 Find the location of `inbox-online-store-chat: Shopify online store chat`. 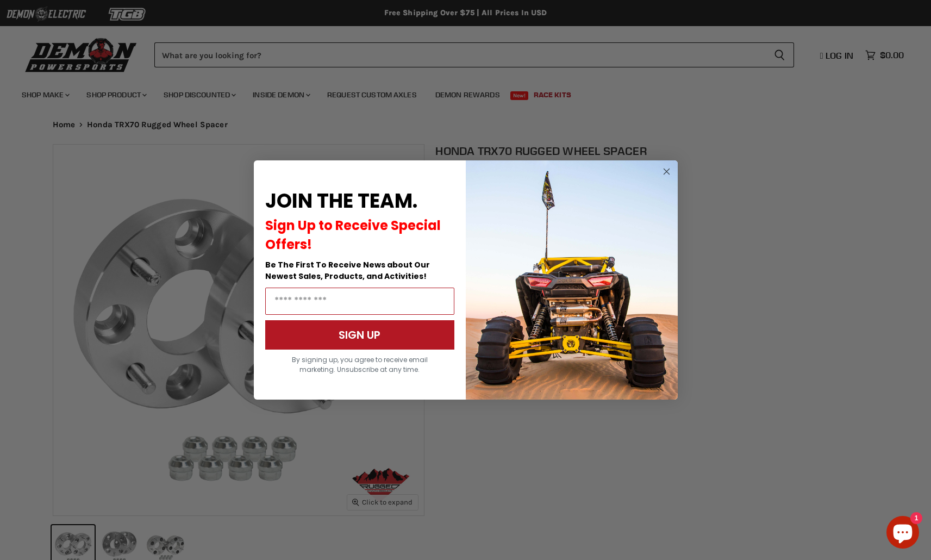

inbox-online-store-chat: Shopify online store chat is located at coordinates (903, 533).